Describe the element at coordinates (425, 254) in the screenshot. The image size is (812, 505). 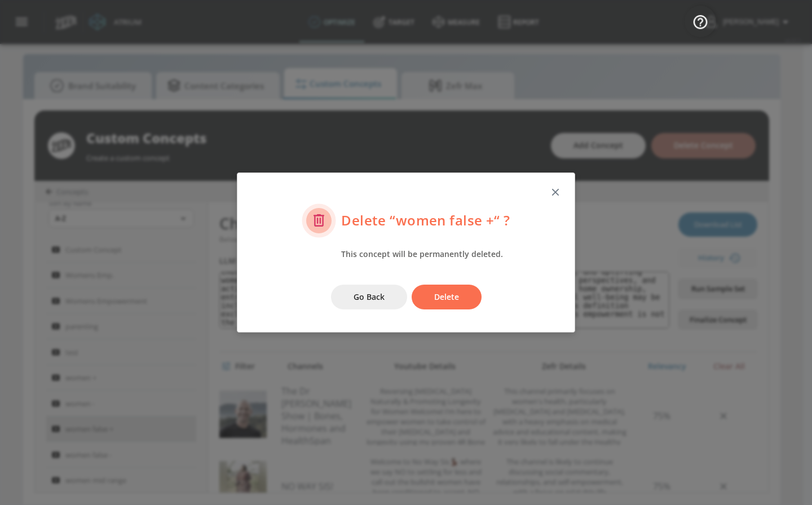
I see `div: This concept will be permanently deleted.` at that location.